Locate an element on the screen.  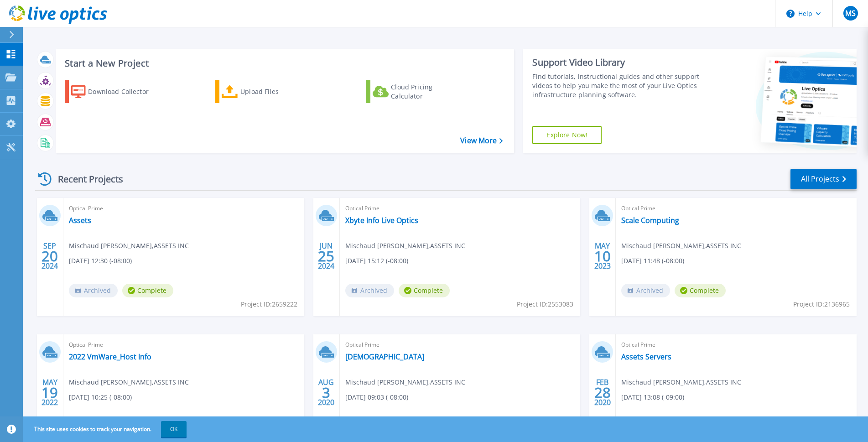
div: MAY 2023 is located at coordinates (603, 256).